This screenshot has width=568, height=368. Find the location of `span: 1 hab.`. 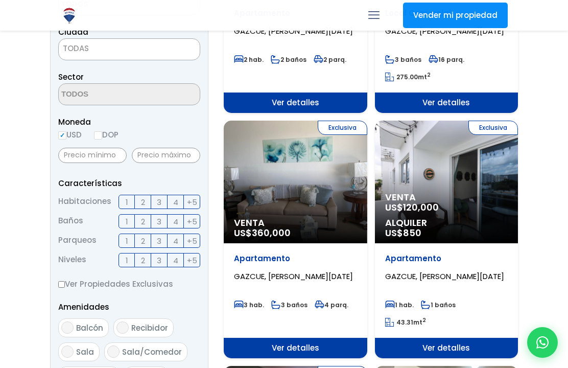

span: 1 hab. is located at coordinates (399, 304).